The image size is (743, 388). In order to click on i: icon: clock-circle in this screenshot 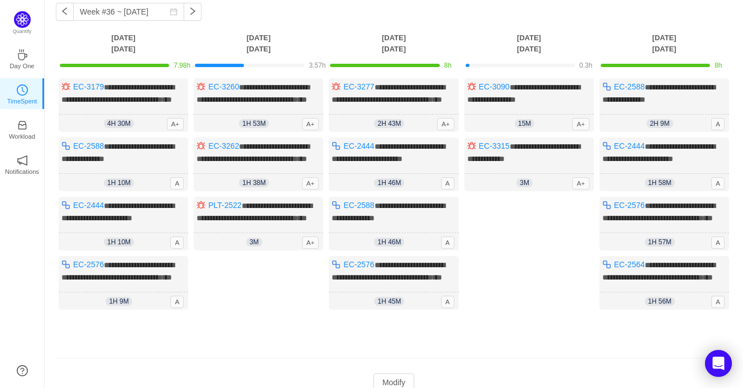, I will do `click(22, 90)`.